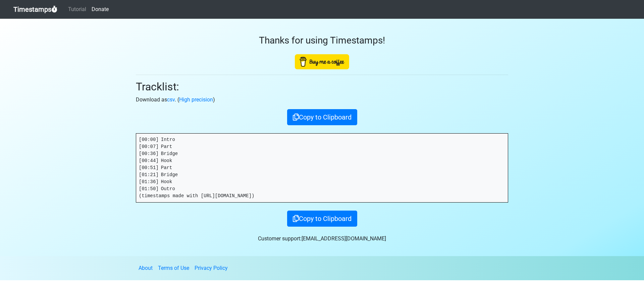 The width and height of the screenshot is (644, 305). Describe the element at coordinates (322, 168) in the screenshot. I see `pre: [00:00] Intro [00:07] Part [00:36] Bridge [00:44] Hook [00:51] Part [01:21] Bridge [01:36] Hook [...` at that location.